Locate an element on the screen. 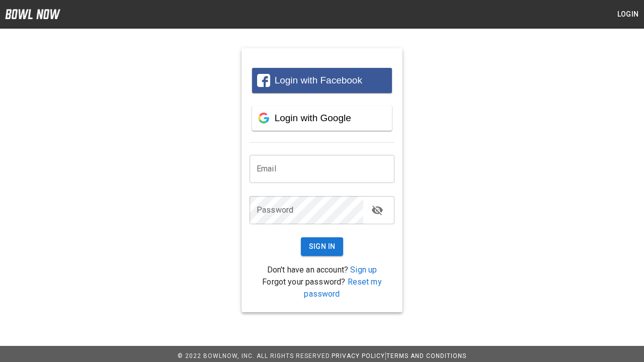 This screenshot has height=362, width=644. a: Sign up is located at coordinates (363, 270).